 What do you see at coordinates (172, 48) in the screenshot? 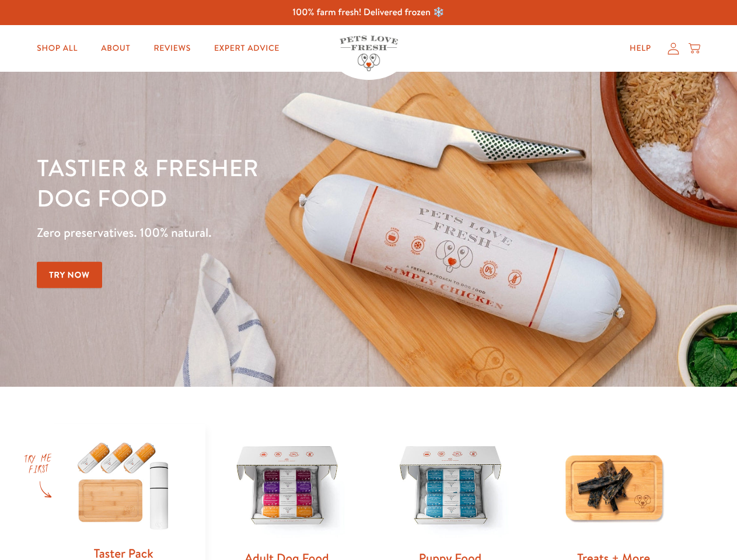
I see `a: Reviews` at bounding box center [172, 48].